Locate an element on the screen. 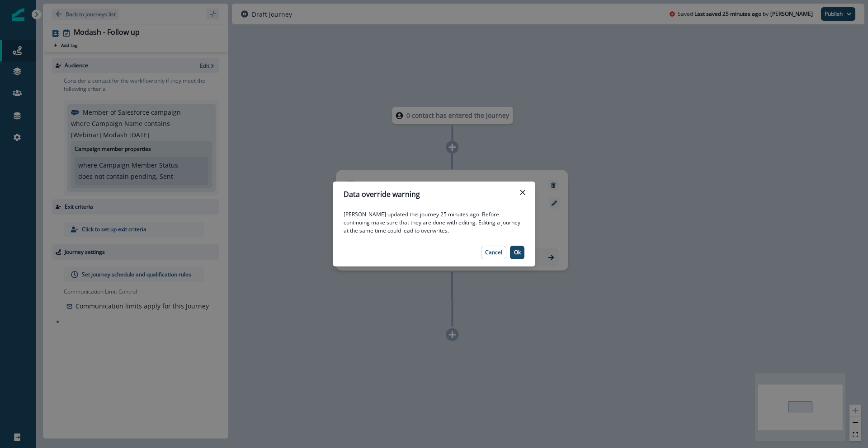  button: Cancel is located at coordinates (493, 253).